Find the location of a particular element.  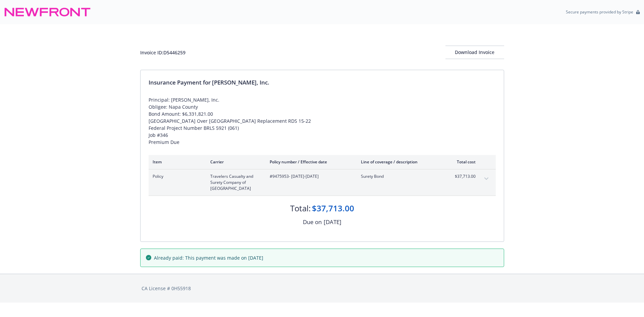

div: Item is located at coordinates (176, 161).